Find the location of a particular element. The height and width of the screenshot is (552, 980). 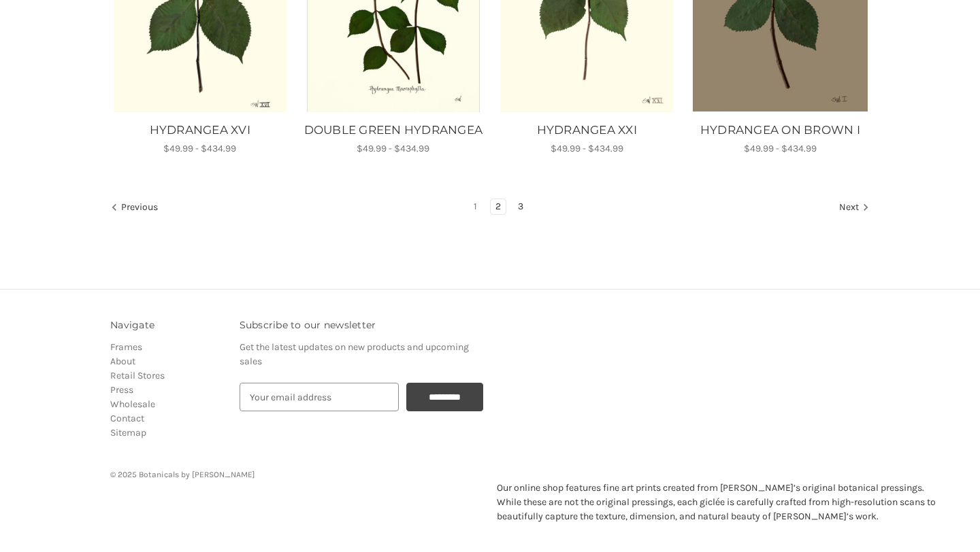

h3: Navigate is located at coordinates (167, 325).